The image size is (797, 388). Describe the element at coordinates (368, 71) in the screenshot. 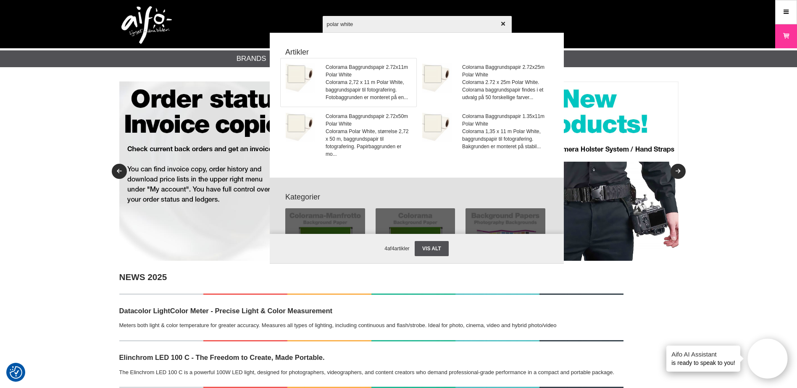

I see `span: Colorama Baggrundspapir 2.72x11m Polar White` at that location.